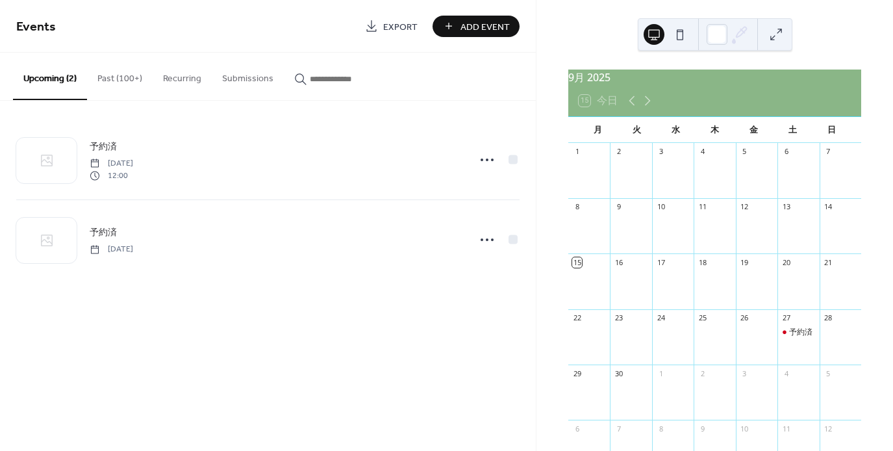  What do you see at coordinates (485, 27) in the screenshot?
I see `span: Add Event` at bounding box center [485, 27].